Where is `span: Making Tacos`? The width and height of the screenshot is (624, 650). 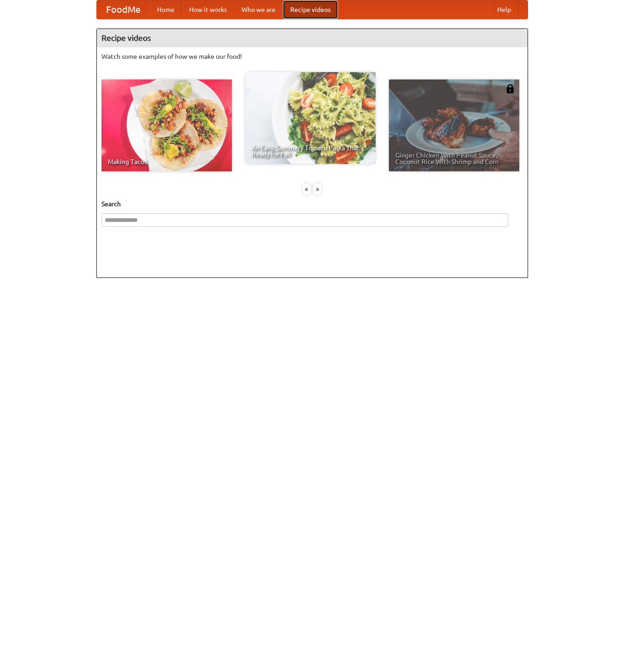 span: Making Tacos is located at coordinates (167, 162).